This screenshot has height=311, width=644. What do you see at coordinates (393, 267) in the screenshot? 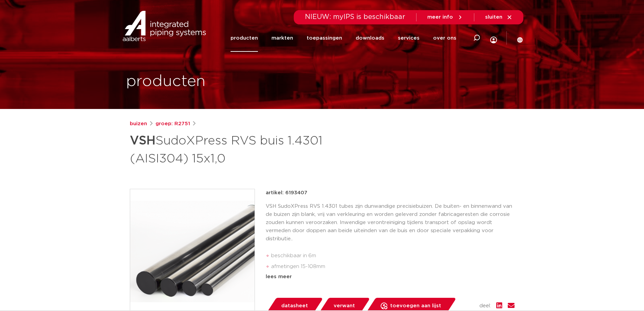
I see `li: afmetingen 15-108mm` at bounding box center [393, 267].